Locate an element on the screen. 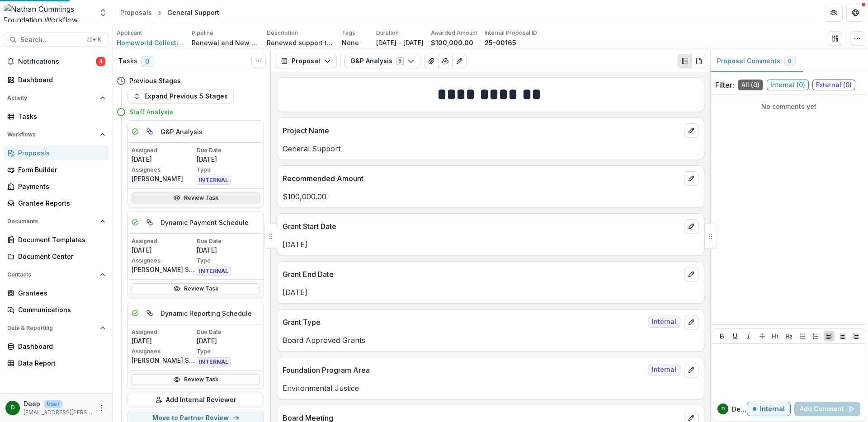  button: Edit as form is located at coordinates (459, 61).